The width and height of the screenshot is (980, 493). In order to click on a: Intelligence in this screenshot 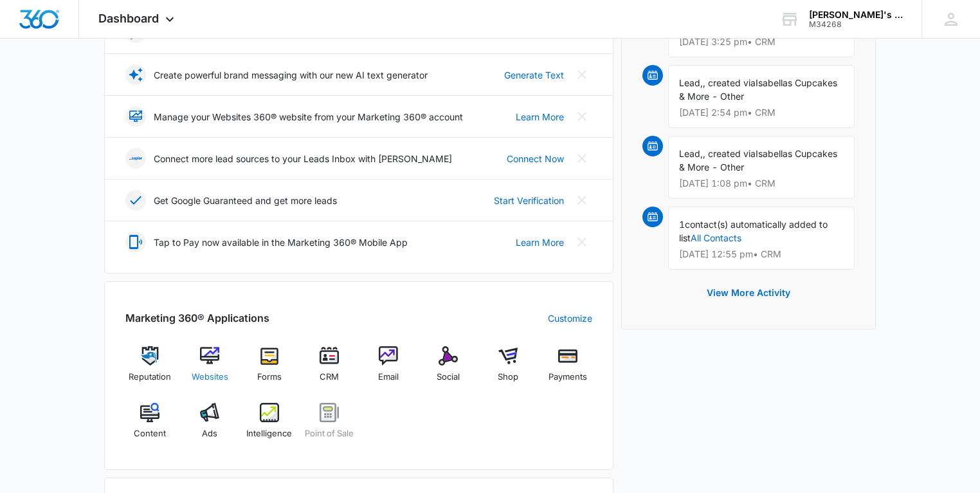, I will do `click(270, 426)`.